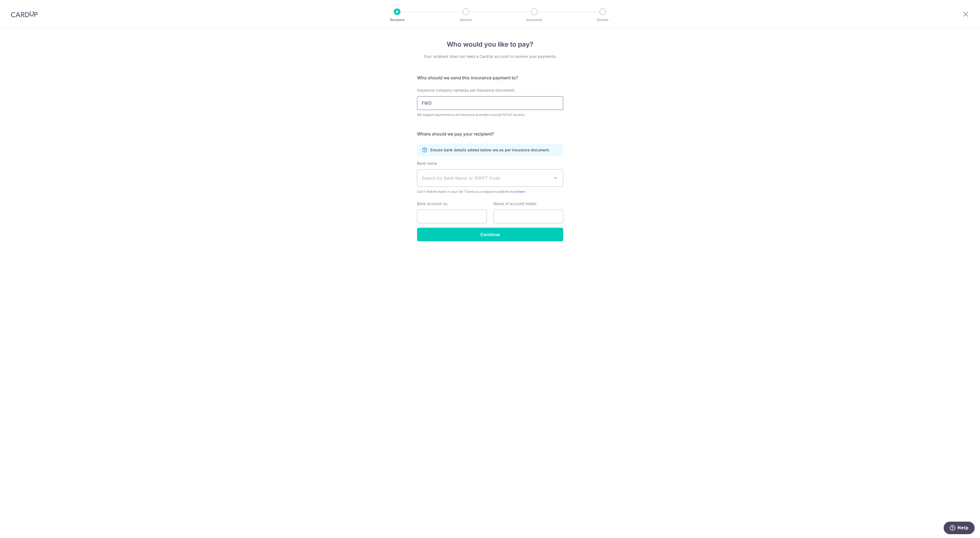  What do you see at coordinates (534, 20) in the screenshot?
I see `p: Document` at bounding box center [534, 20].